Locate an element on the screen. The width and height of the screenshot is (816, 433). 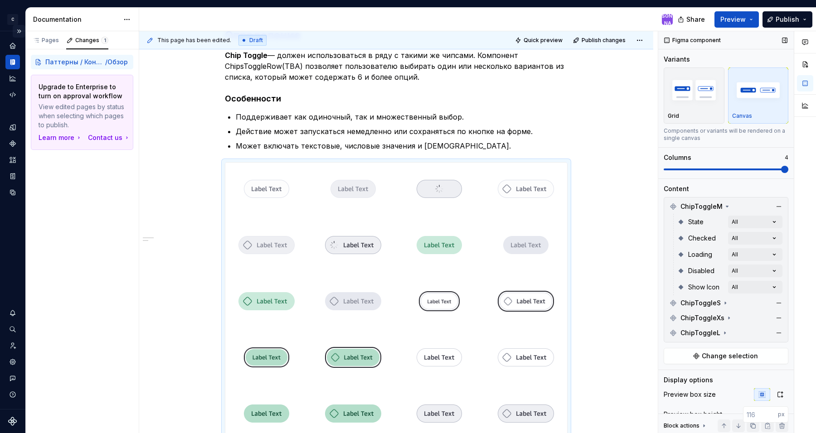
span: ChipToggleS is located at coordinates (700, 303).